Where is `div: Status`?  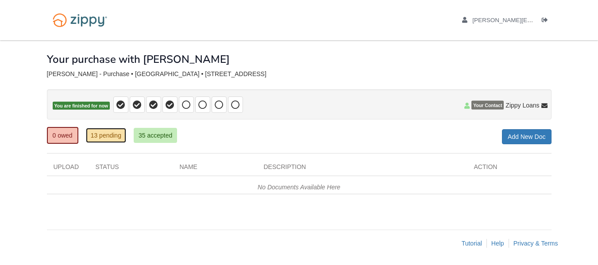 div: Status is located at coordinates (131, 169).